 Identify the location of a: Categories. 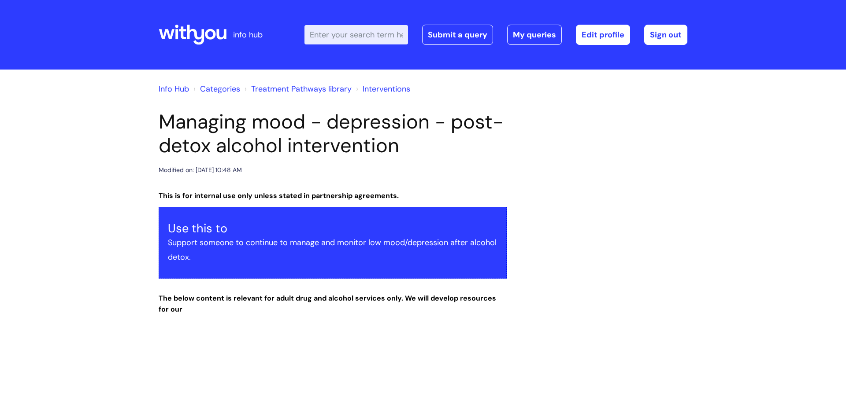
(220, 89).